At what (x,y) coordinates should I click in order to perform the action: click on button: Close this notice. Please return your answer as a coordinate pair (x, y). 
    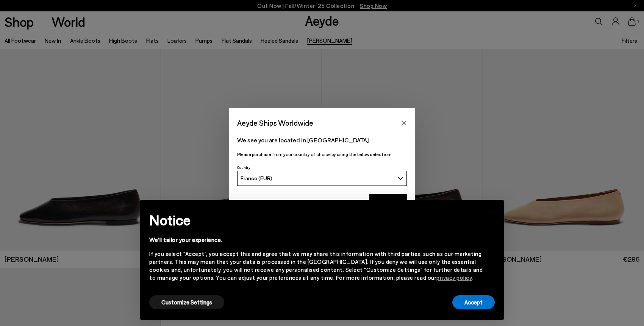
    Looking at the image, I should click on (492, 211).